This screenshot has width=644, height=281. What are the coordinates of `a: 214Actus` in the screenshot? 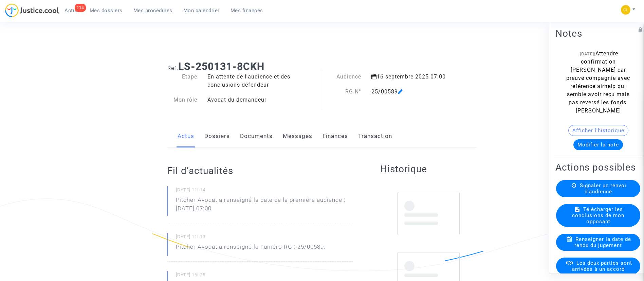 It's located at (72, 11).